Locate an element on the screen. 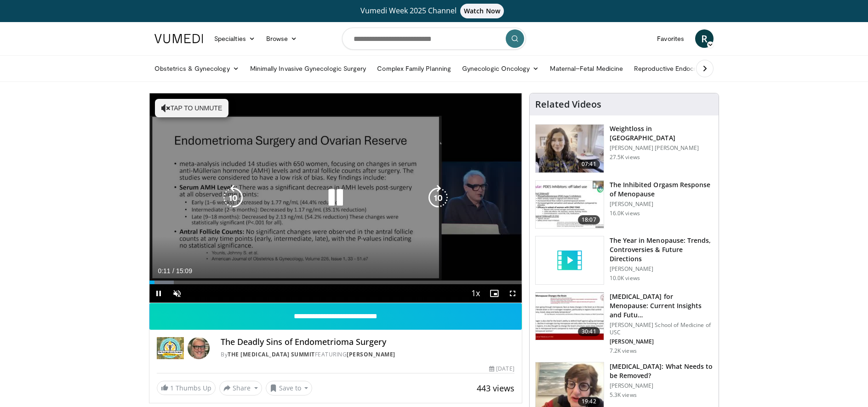 This screenshot has height=407, width=868. span: 07:41 is located at coordinates (589, 164).